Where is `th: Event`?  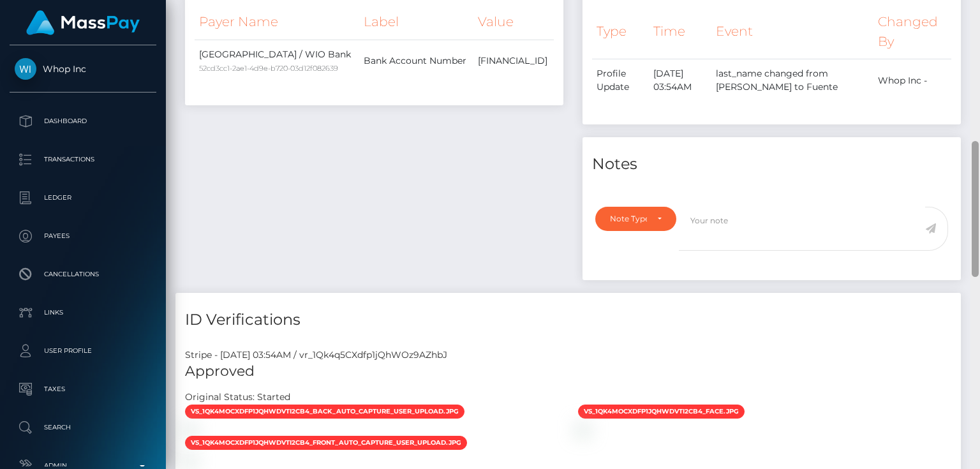 th: Event is located at coordinates (792, 32).